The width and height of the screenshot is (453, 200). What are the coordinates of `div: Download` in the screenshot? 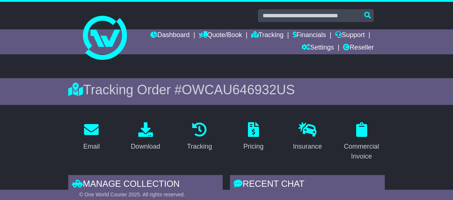 It's located at (146, 146).